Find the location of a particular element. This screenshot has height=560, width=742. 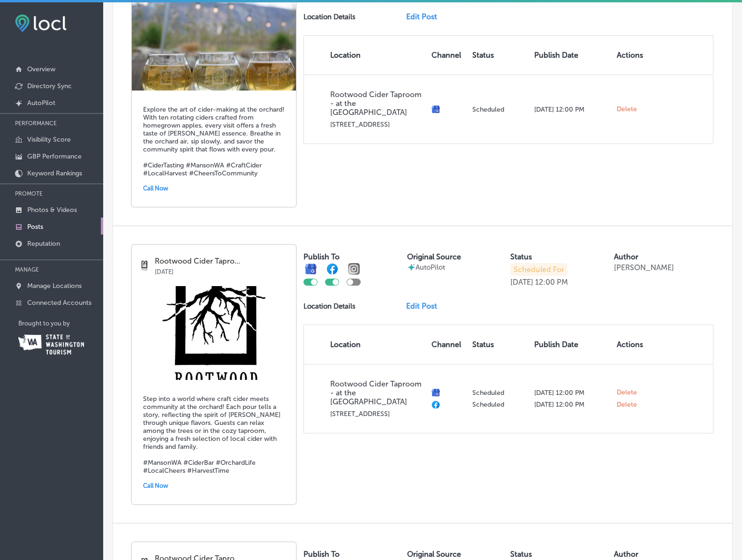

p: Directory Sync is located at coordinates (49, 86).